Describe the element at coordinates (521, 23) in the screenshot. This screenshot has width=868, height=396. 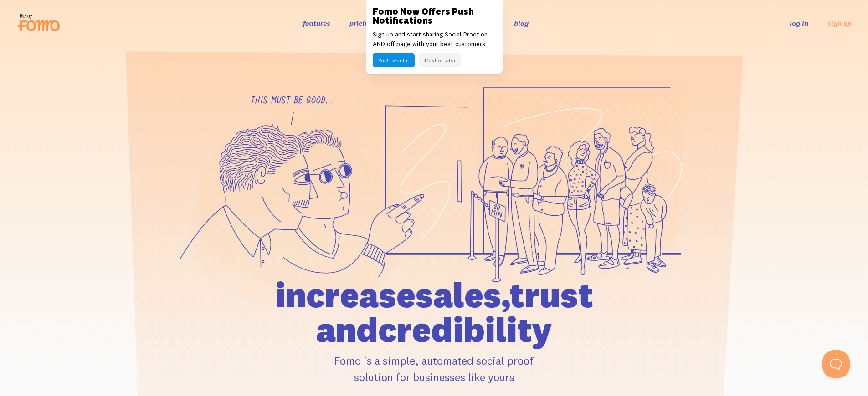
I see `a: blog` at that location.